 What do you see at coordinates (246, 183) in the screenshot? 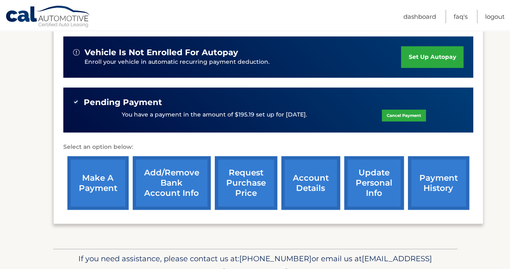
I see `a: request purchase price` at bounding box center [246, 183].